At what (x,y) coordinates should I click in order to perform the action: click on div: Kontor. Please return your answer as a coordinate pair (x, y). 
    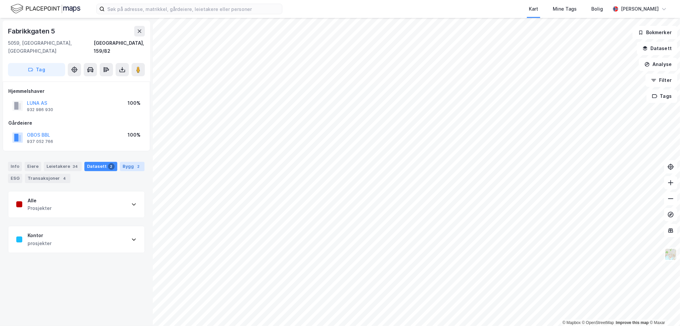
    Looking at the image, I should click on (40, 236).